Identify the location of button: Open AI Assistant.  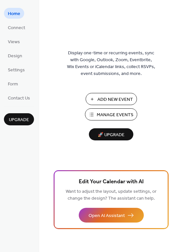
(111, 215).